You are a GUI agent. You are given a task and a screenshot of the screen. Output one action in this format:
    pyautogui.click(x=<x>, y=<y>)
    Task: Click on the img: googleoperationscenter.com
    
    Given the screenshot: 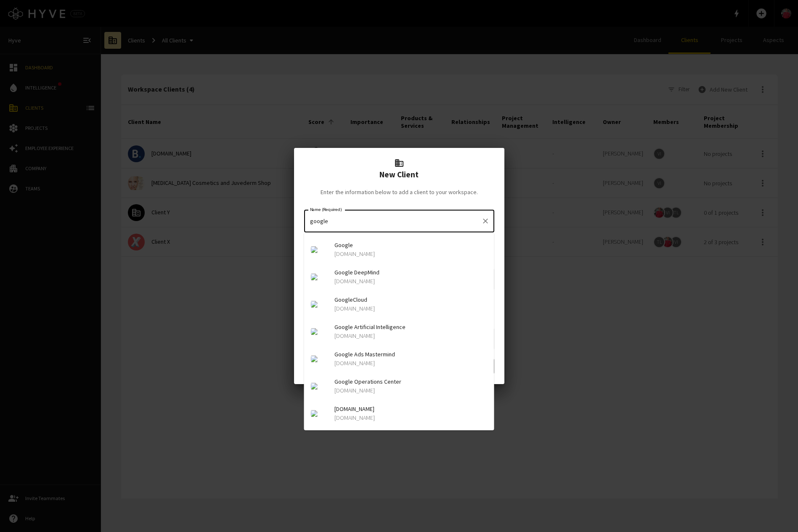 What is the action you would take?
    pyautogui.click(x=319, y=387)
    